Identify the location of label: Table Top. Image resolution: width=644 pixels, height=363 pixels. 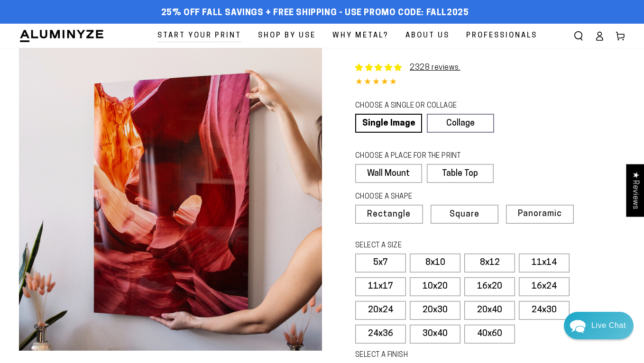
(460, 173).